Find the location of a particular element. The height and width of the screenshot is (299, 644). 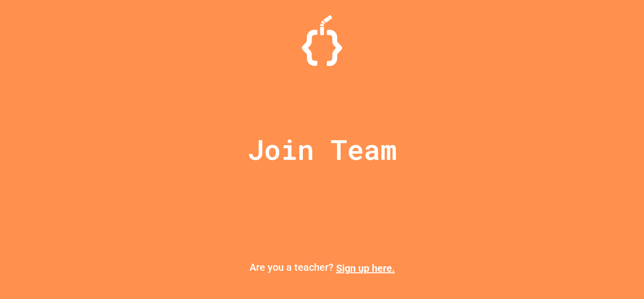

p: Are you a teacher? is located at coordinates (322, 267).